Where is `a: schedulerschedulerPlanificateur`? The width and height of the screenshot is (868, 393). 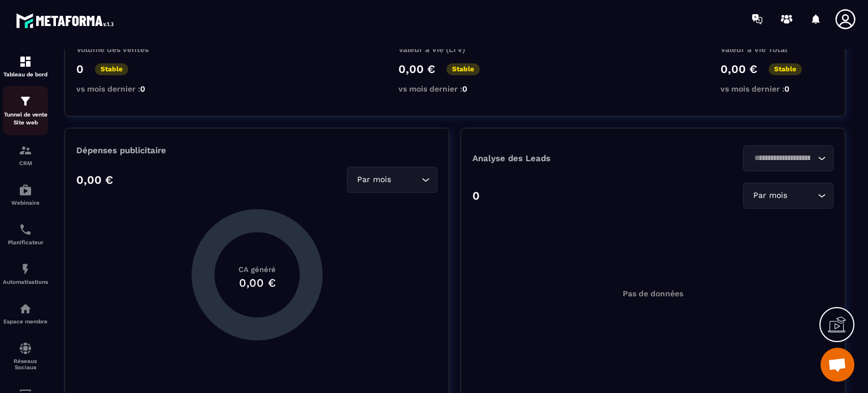
a: schedulerschedulerPlanificateur is located at coordinates (25, 235).